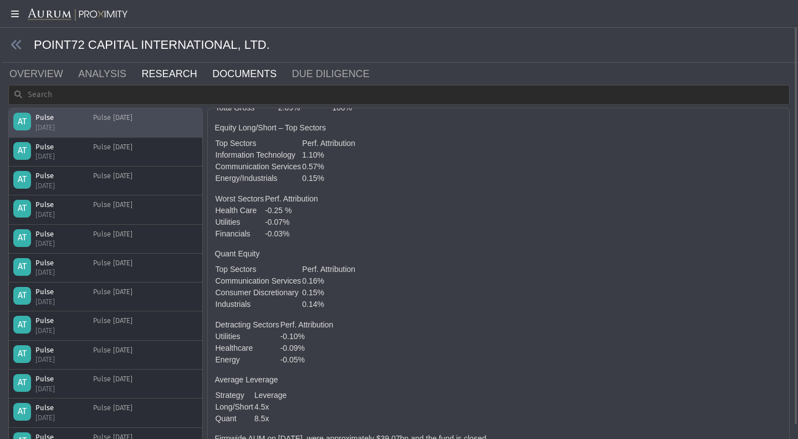  I want to click on div: POINT72 CAPITAL INTERNATIONAL, LTD., so click(400, 45).